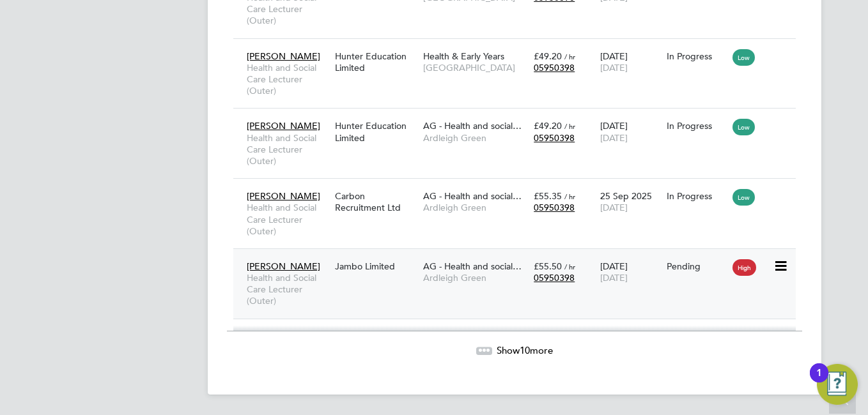  What do you see at coordinates (744, 267) in the screenshot?
I see `span: High` at bounding box center [744, 267].